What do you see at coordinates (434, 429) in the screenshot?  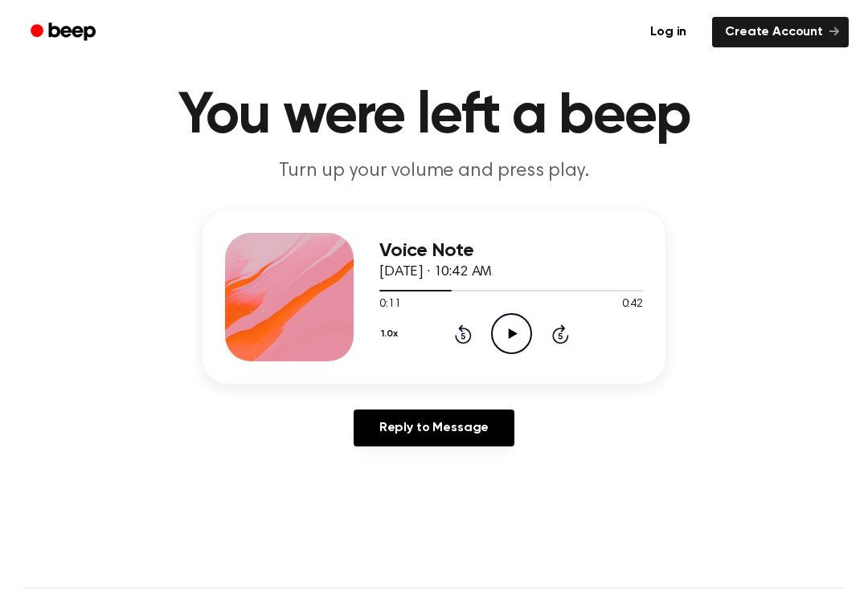 I see `a: Reply to Message` at bounding box center [434, 429].